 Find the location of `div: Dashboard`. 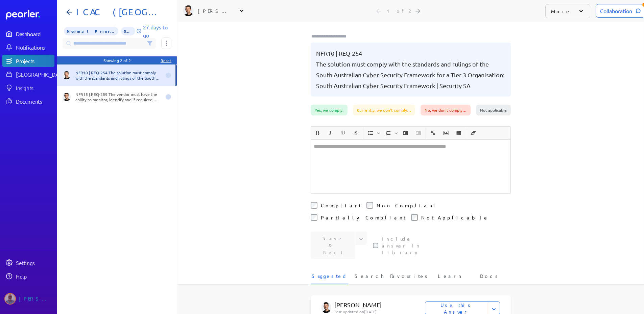

div: Dashboard is located at coordinates (35, 34).